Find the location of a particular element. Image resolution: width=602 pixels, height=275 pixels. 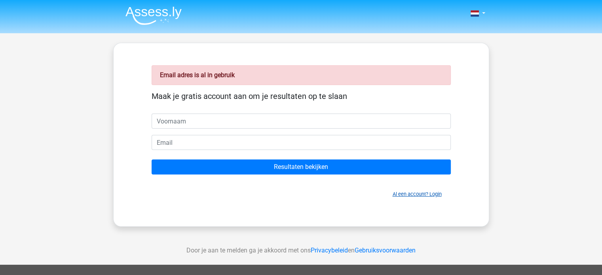

input: Voornaam is located at coordinates (301, 121).